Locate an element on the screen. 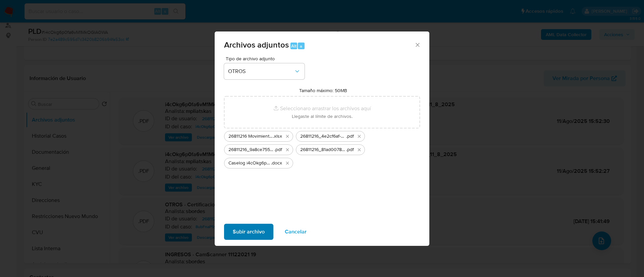 This screenshot has width=644, height=277. span: Cancelar is located at coordinates (296, 232).